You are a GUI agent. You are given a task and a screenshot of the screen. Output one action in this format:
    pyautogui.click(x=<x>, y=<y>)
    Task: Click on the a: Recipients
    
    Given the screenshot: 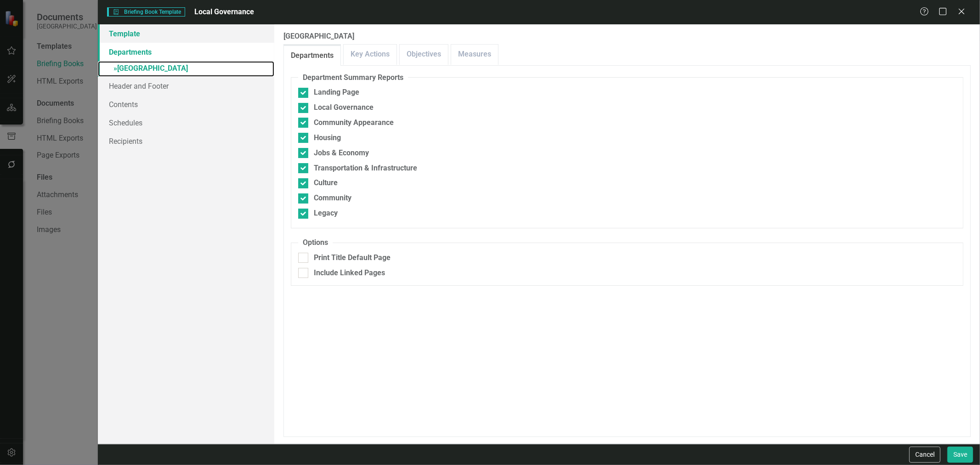 What is the action you would take?
    pyautogui.click(x=186, y=141)
    